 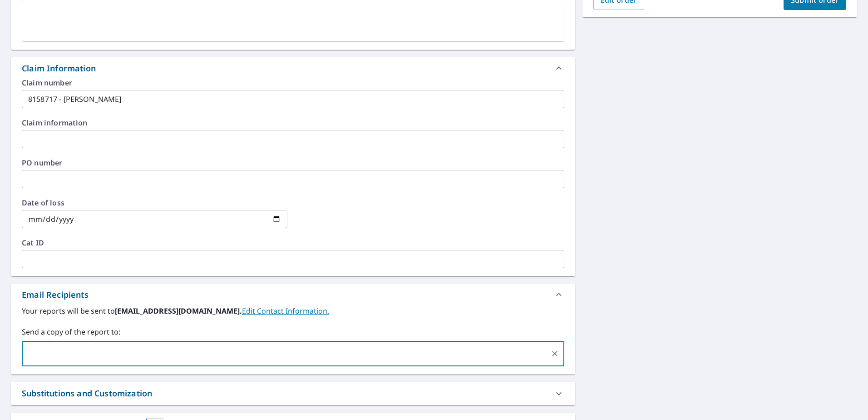 I want to click on label: Claim information, so click(x=293, y=122).